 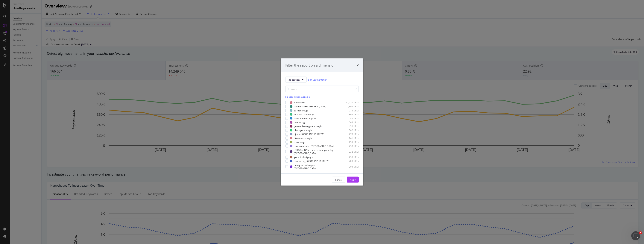 I want to click on div: piano-lessons-gb, so click(x=303, y=138).